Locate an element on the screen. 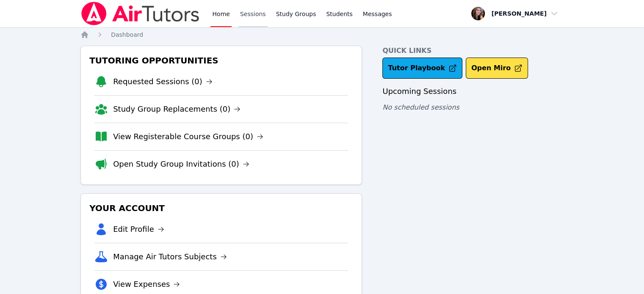 Image resolution: width=644 pixels, height=294 pixels. a: Open Study Group Invitations (0) is located at coordinates (181, 164).